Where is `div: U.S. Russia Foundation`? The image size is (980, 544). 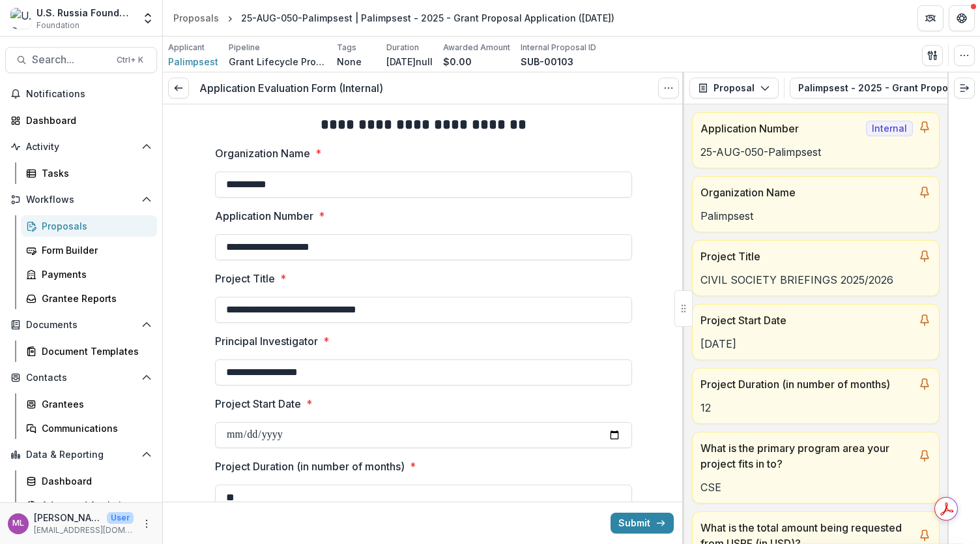
div: U.S. Russia Foundation is located at coordinates (85, 13).